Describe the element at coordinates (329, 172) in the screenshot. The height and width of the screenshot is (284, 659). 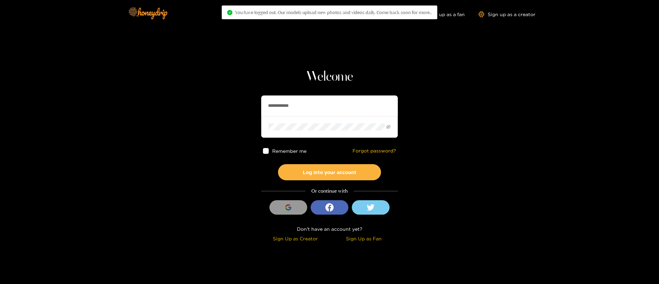
I see `button: Log into your account` at that location.